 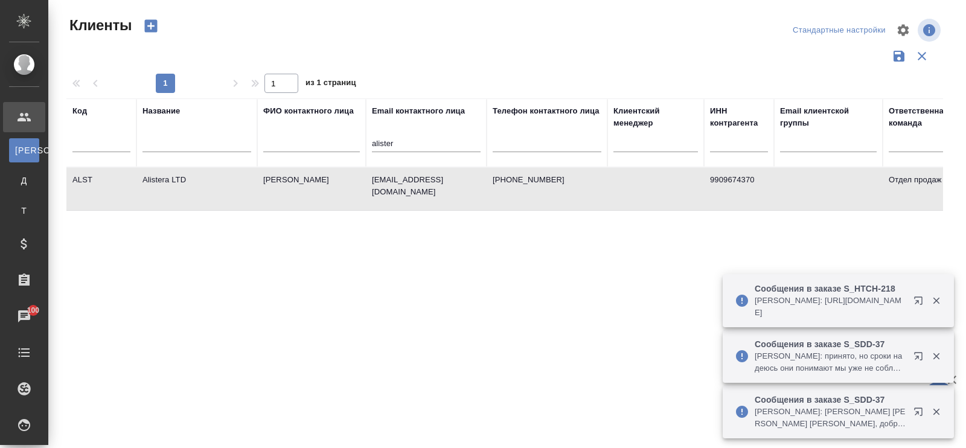 What do you see at coordinates (309, 111) in the screenshot?
I see `div: ФИО контактного лица` at bounding box center [309, 111].